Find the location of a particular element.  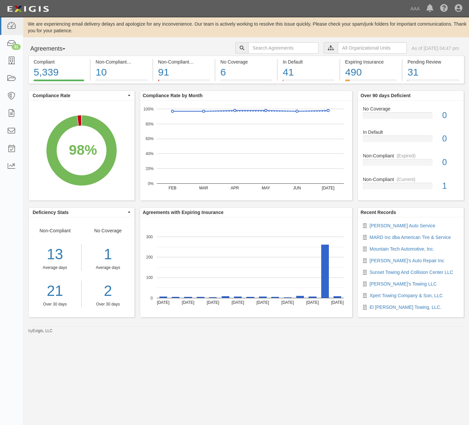

div: We are experiencing email delivery delays and apologize for any inconvenience. Our team is active... is located at coordinates (246, 27).